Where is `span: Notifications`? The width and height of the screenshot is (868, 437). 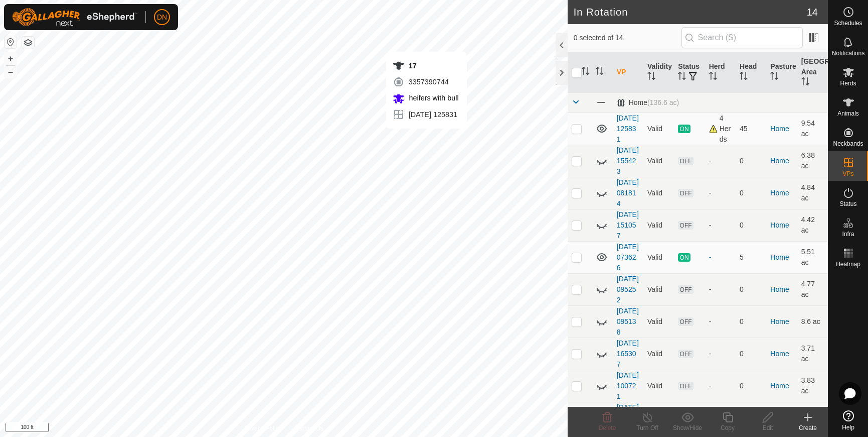 span: Notifications is located at coordinates (848, 53).